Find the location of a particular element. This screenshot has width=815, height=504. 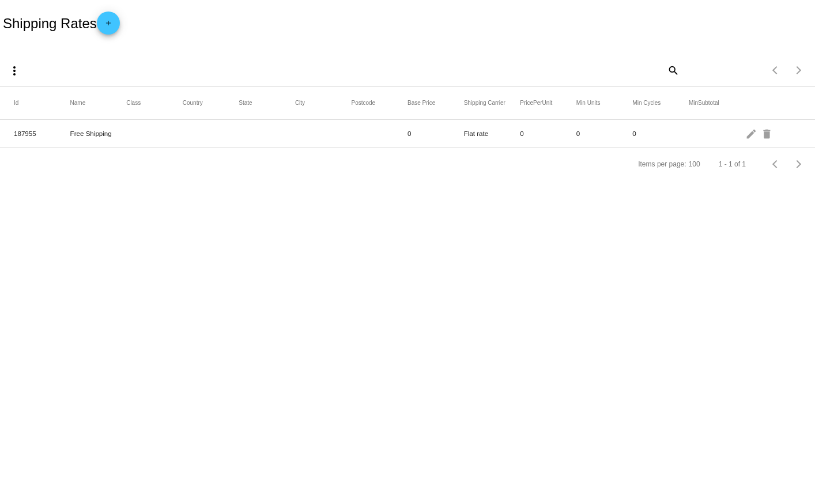

button: Change sorting for BasePrice is located at coordinates (422, 103).